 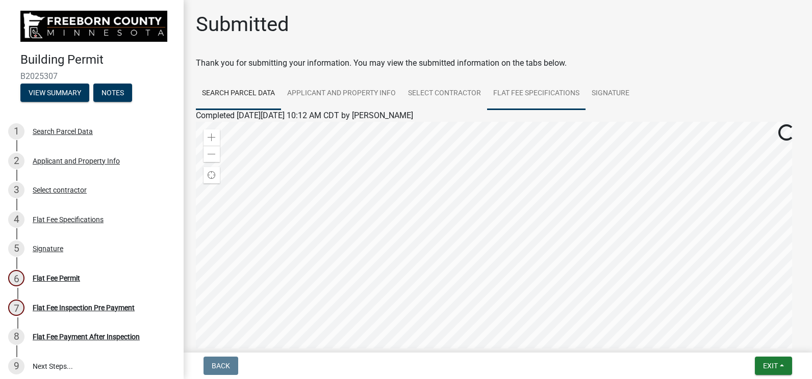 What do you see at coordinates (212, 154) in the screenshot?
I see `div: Zoom out` at bounding box center [212, 154].